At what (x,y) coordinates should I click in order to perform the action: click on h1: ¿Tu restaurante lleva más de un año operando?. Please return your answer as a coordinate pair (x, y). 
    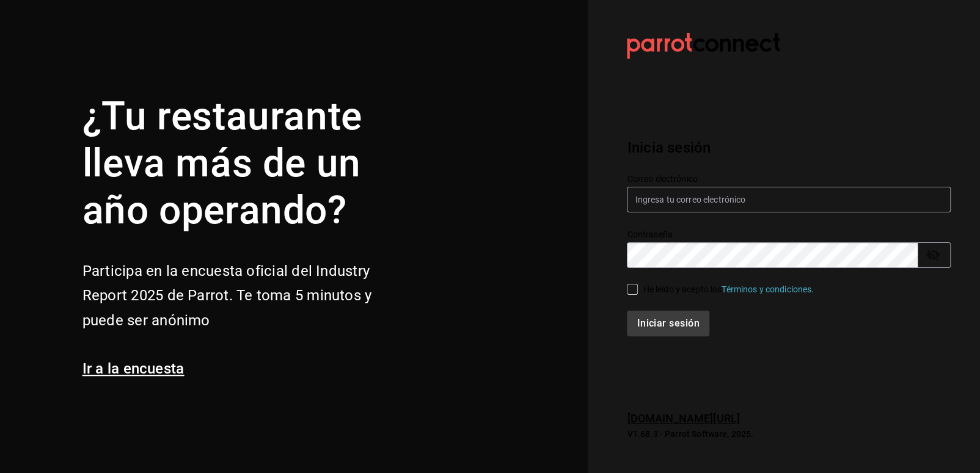
    Looking at the image, I should click on (247, 164).